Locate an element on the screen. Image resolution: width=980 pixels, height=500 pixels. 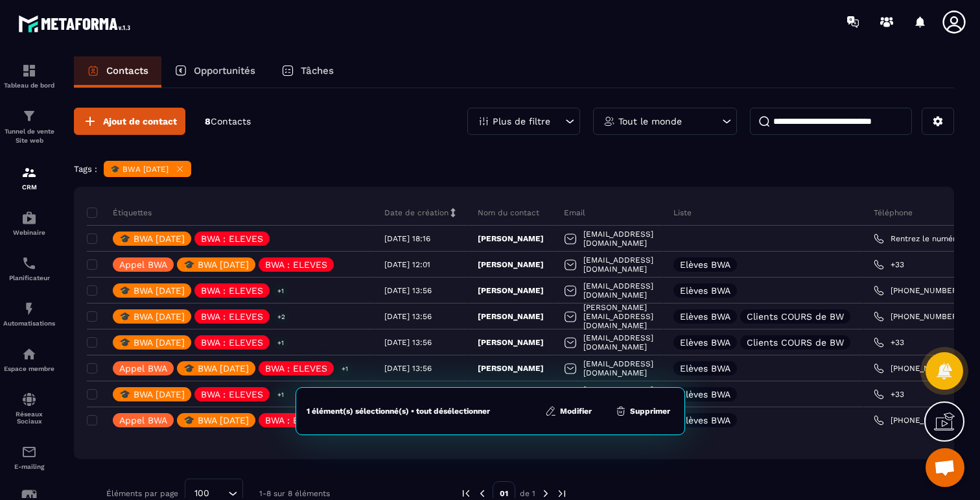
p: +2 is located at coordinates (281, 317).